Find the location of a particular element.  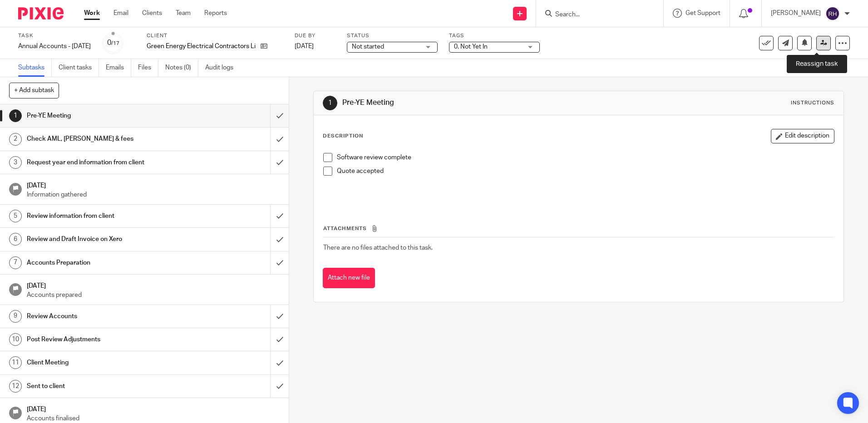

div: 0 is located at coordinates (113, 43).